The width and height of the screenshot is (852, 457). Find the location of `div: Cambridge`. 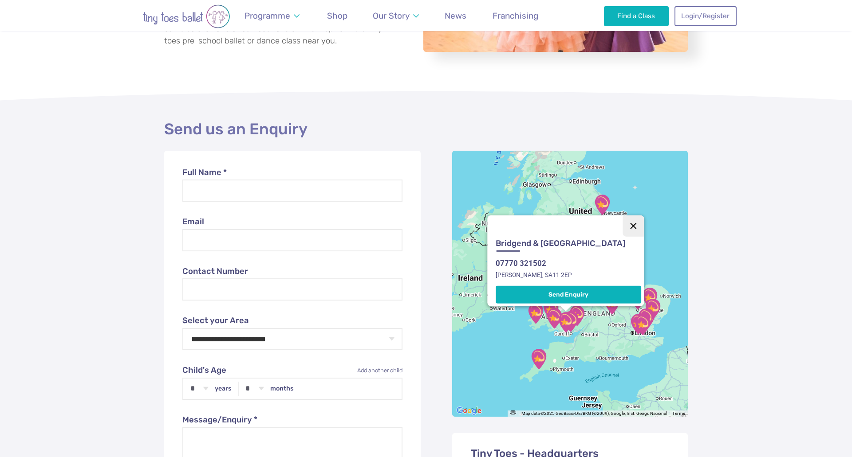

div: Cambridge is located at coordinates (637, 299).